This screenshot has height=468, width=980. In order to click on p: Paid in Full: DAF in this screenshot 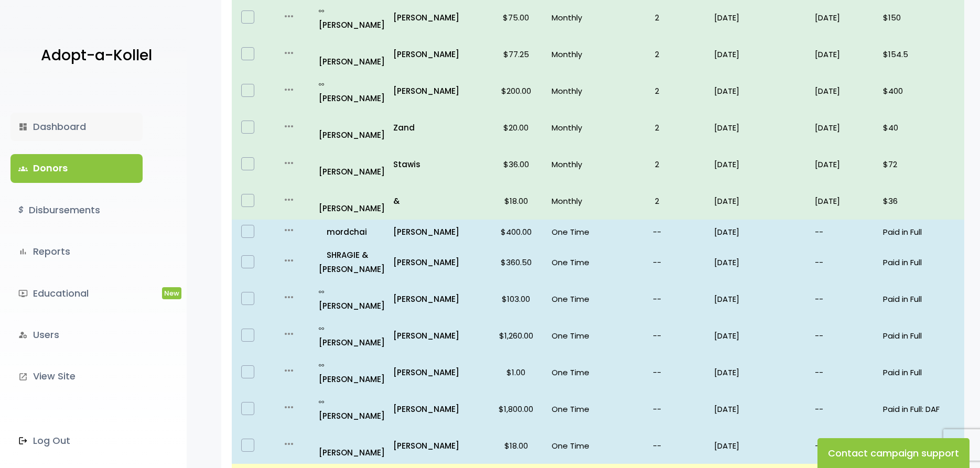, I will do `click(921, 409)`.